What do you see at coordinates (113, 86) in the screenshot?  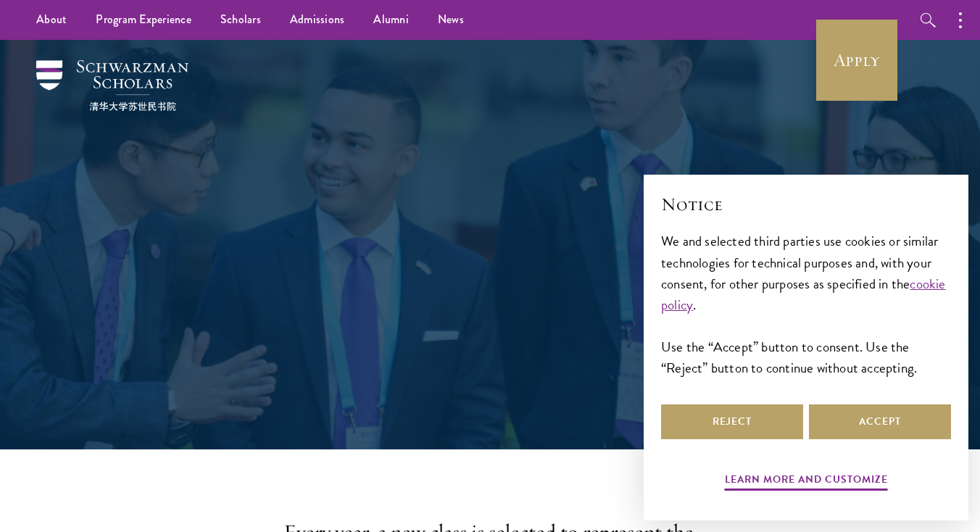 I see `img: Schwarzman Scholars` at bounding box center [113, 86].